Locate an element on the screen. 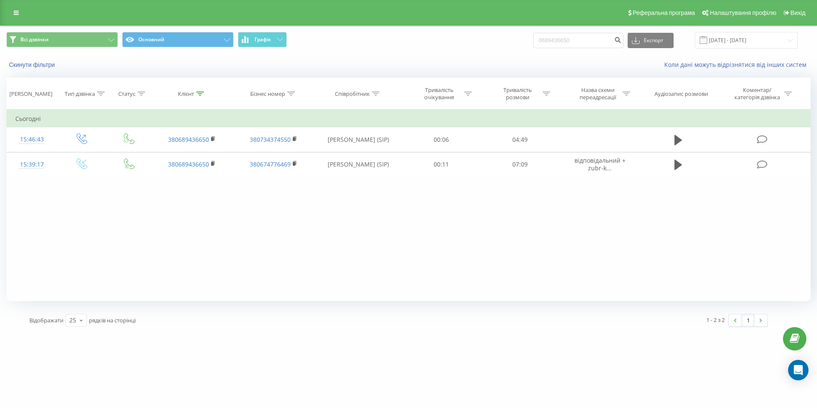 Image resolution: width=817 pixels, height=408 pixels. span: Вихід is located at coordinates (798, 13).